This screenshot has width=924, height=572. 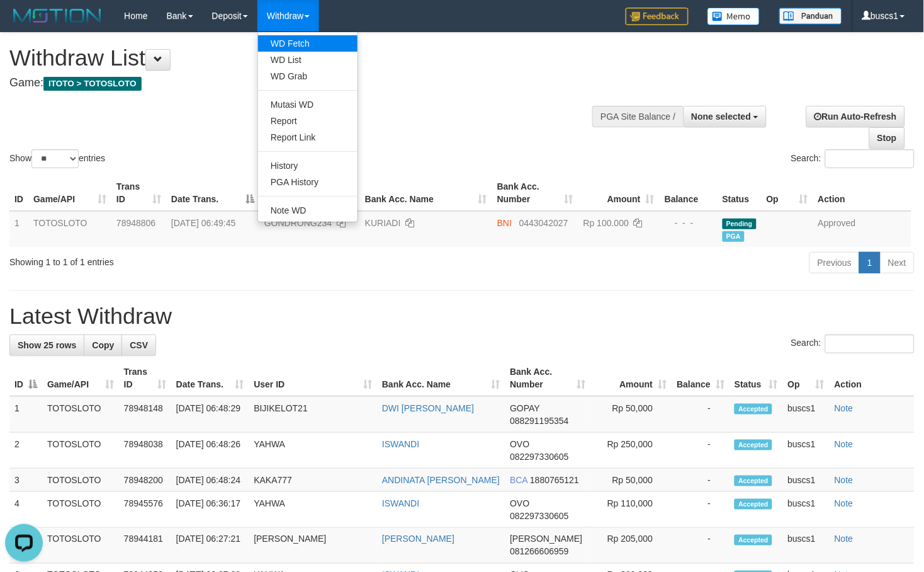 I want to click on th: Action, so click(x=871, y=378).